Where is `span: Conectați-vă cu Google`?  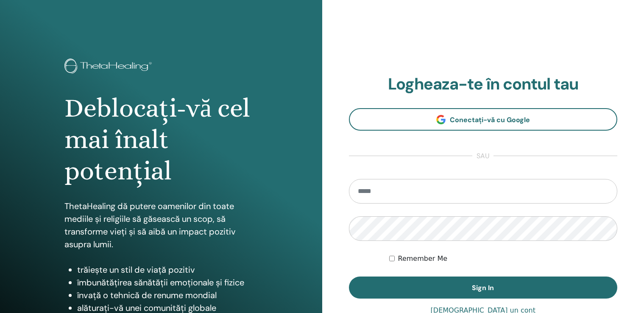 span: Conectați-vă cu Google is located at coordinates (490, 120).